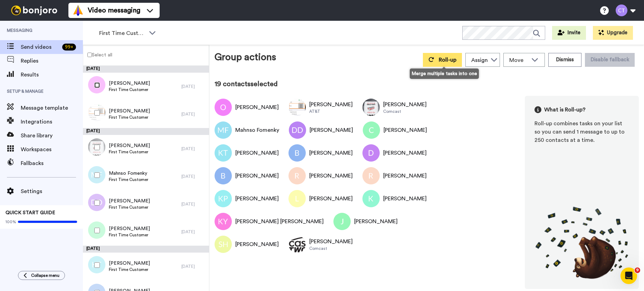 The image size is (644, 291). I want to click on span: What is Roll-up?, so click(565, 110).